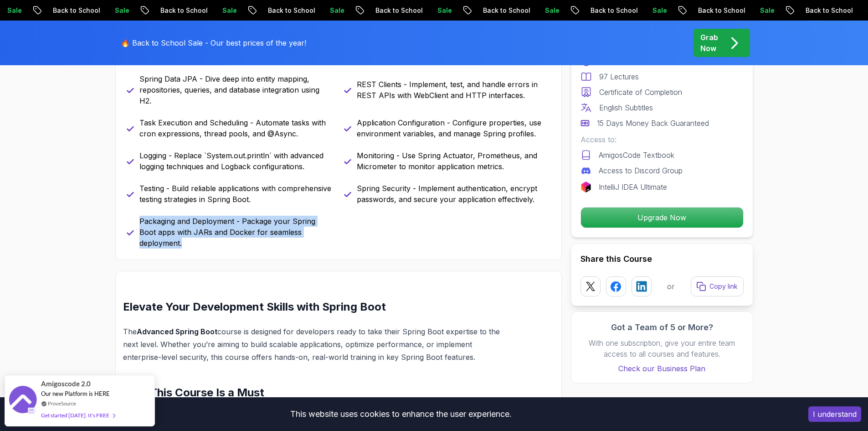 The height and width of the screenshot is (431, 868). Describe the element at coordinates (662, 327) in the screenshot. I see `h3: Got a Team of 5 or More?` at that location.